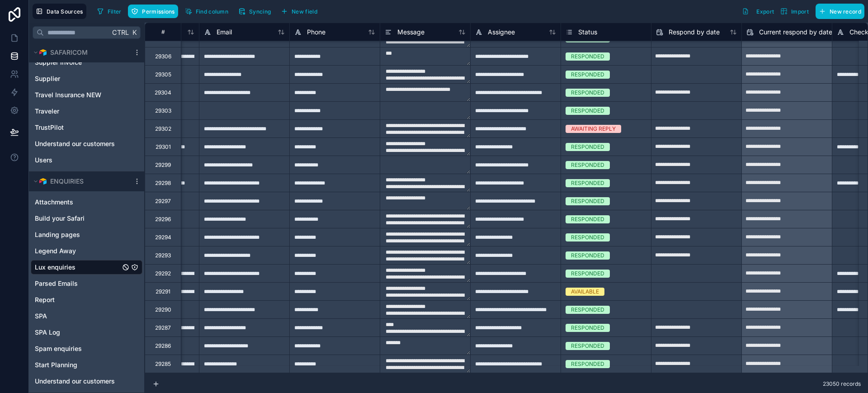  What do you see at coordinates (163, 201) in the screenshot?
I see `div: 29297` at bounding box center [163, 201].